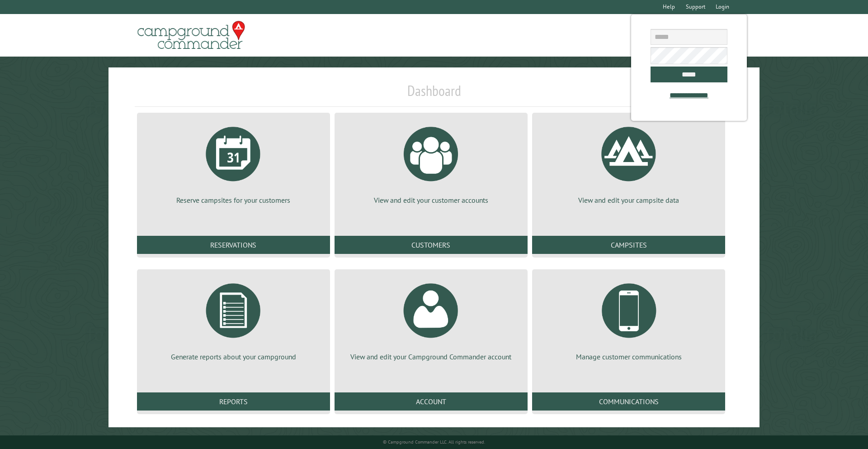 Image resolution: width=868 pixels, height=449 pixels. What do you see at coordinates (434, 442) in the screenshot?
I see `small: © Campground Commander LLC. All rights reserved.` at bounding box center [434, 442].